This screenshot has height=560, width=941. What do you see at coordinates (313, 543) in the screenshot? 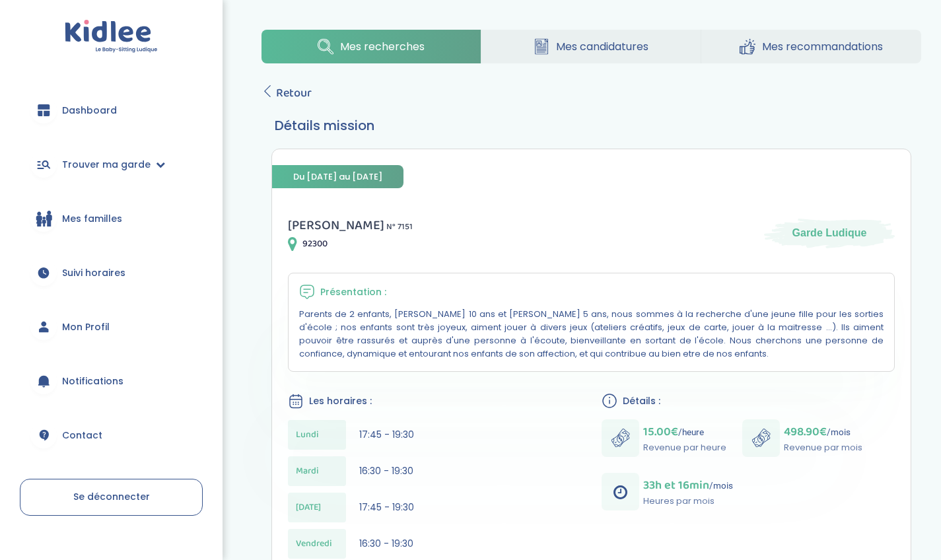
I see `span: Vendredi` at bounding box center [313, 543].